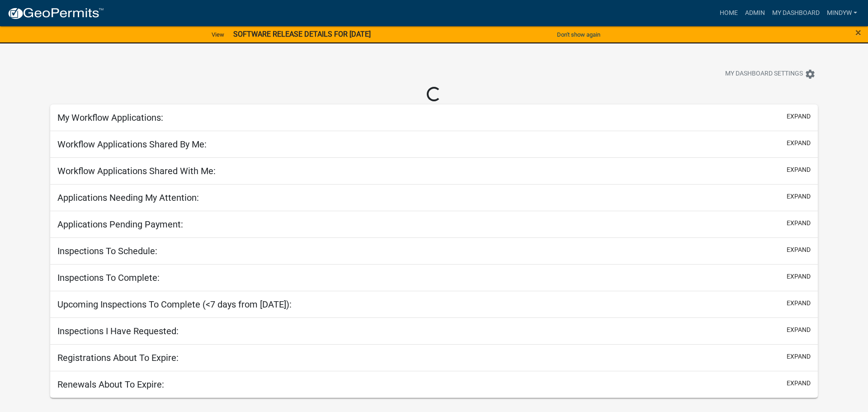 Image resolution: width=868 pixels, height=412 pixels. What do you see at coordinates (132, 144) in the screenshot?
I see `h5: Workflow Applications Shared By Me:` at bounding box center [132, 144].